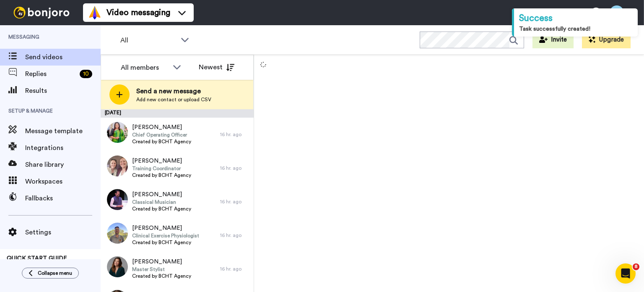  What do you see at coordinates (217, 67) in the screenshot?
I see `button: Newest` at bounding box center [217, 67].